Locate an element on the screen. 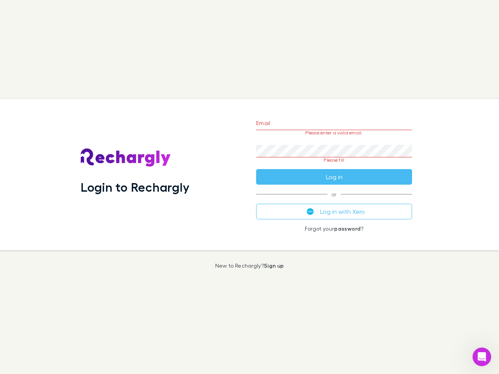 The width and height of the screenshot is (499, 374). p: Forgot your ? is located at coordinates (334, 229).